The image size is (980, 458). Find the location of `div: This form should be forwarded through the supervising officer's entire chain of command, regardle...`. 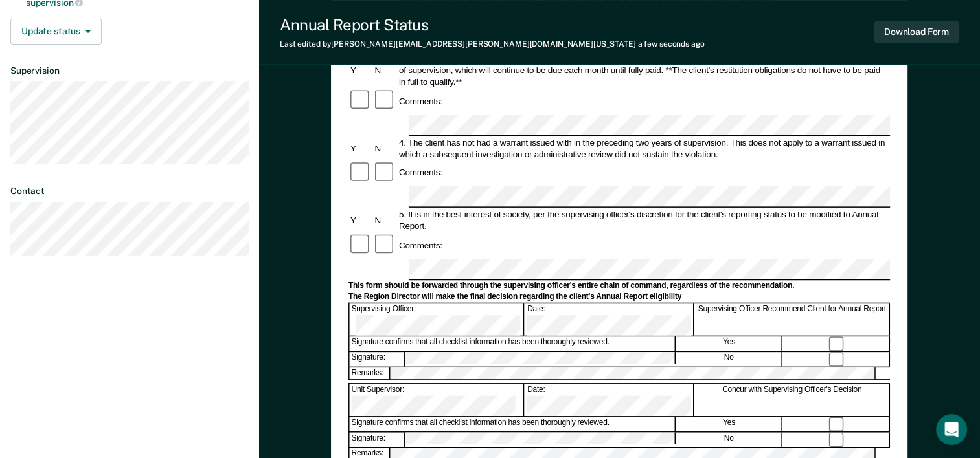

div: This form should be forwarded through the supervising officer's entire chain of command, regardle... is located at coordinates (620, 287).